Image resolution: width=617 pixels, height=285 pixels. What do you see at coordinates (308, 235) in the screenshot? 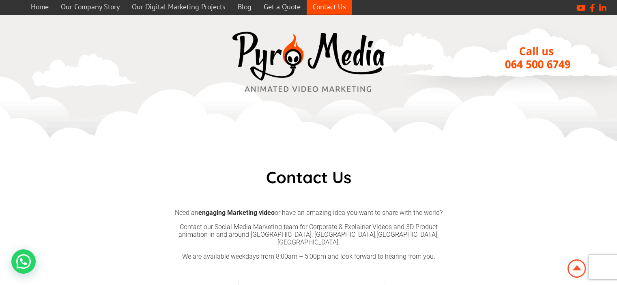
I see `p: Contact our Social Media Marketing team for Corporate & Explainer Videos and 3D Product animation...` at bounding box center [308, 235].